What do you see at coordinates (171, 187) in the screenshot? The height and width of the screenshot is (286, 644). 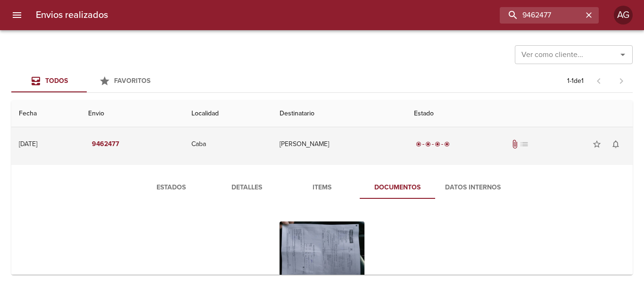 I see `span: Estados` at bounding box center [171, 187].